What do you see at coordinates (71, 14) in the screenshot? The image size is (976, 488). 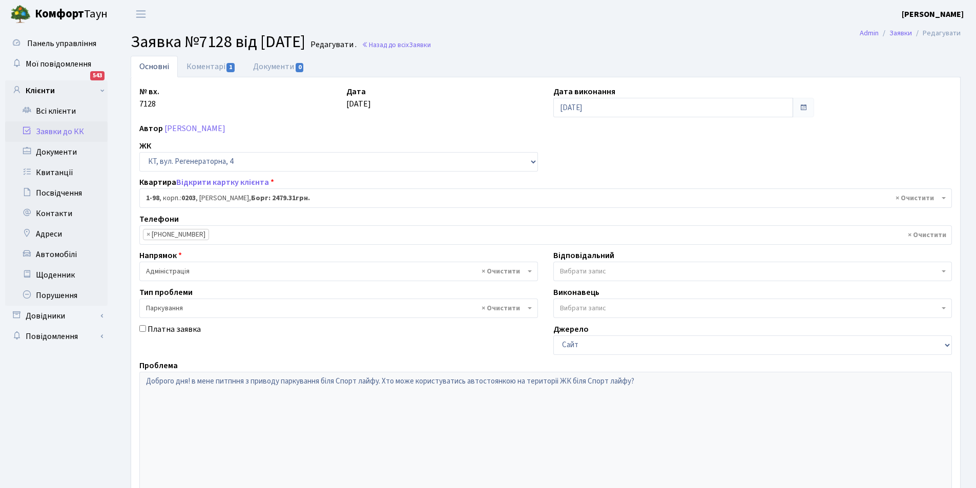 I see `span: Таун` at bounding box center [71, 14].